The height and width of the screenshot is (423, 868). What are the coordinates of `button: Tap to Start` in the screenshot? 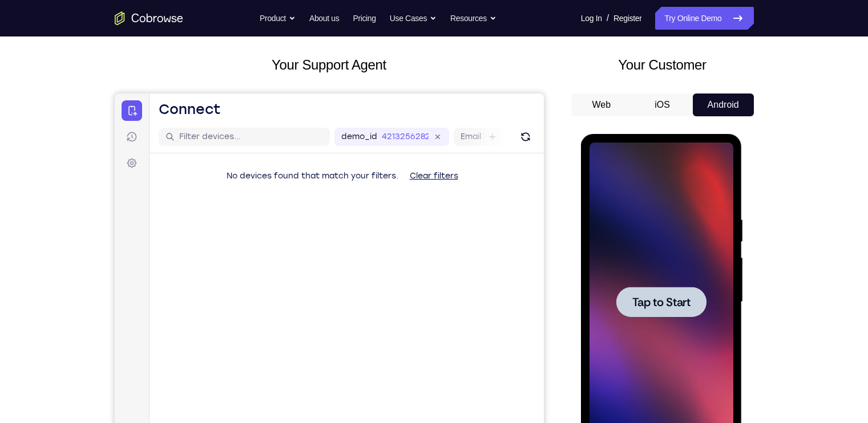 It's located at (81, 168).